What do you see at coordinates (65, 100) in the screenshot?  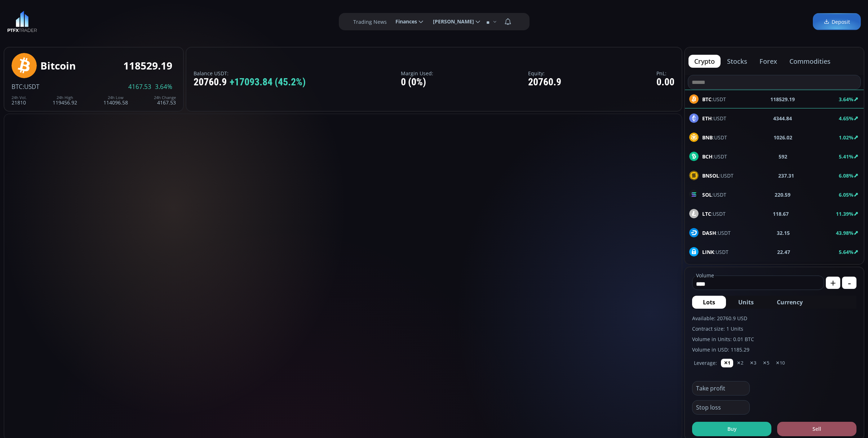 I see `div: 119456.92` at bounding box center [65, 100].